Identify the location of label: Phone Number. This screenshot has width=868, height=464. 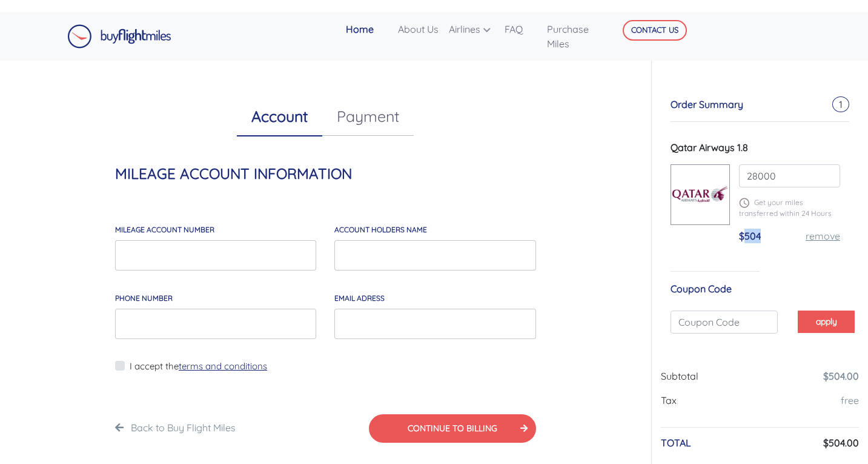
(144, 298).